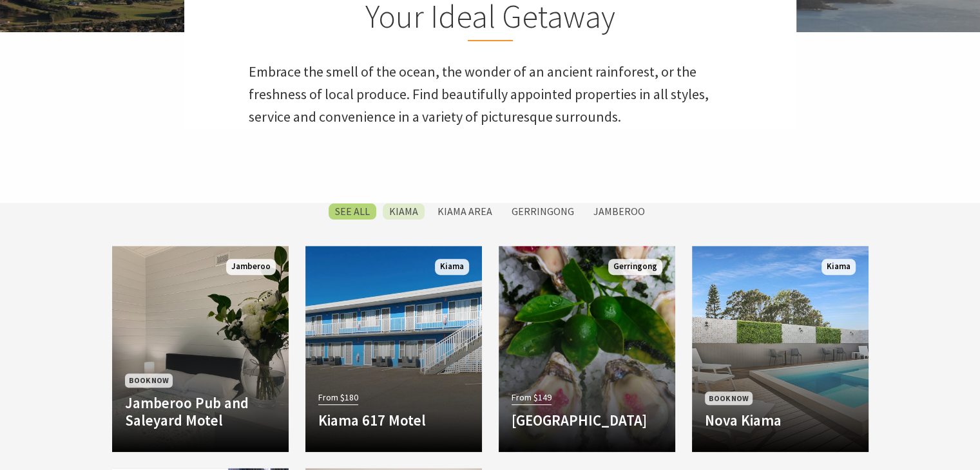 The height and width of the screenshot is (470, 980). I want to click on span: Gerringong, so click(635, 267).